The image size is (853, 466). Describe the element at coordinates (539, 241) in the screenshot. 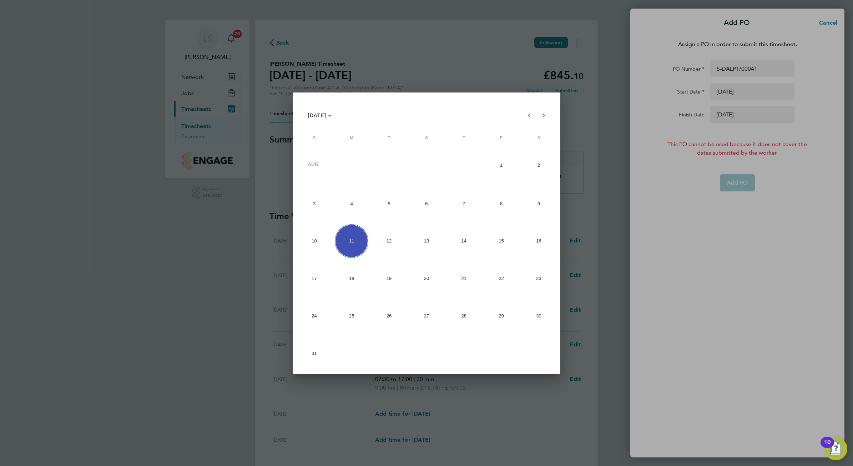

I see `button: August 16, 2025` at that location.